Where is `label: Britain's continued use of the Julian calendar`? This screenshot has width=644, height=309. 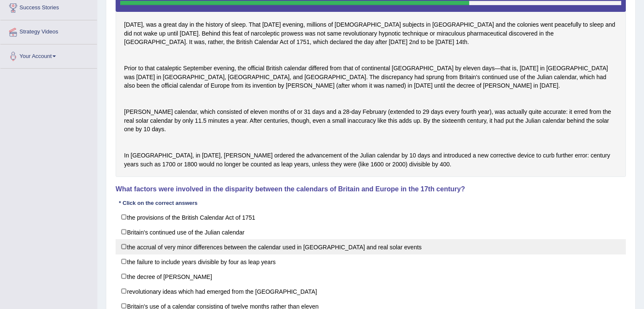 label: Britain's continued use of the Julian calendar is located at coordinates (370, 232).